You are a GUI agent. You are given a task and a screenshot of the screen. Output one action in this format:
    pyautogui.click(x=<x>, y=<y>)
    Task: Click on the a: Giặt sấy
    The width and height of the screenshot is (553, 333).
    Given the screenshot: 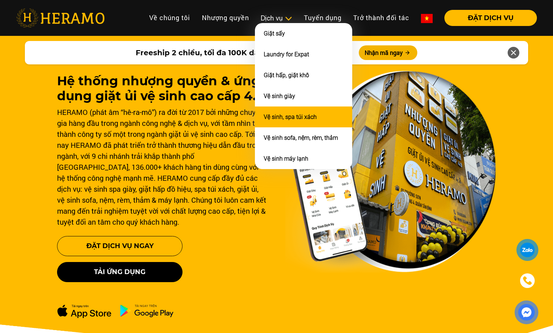 What is the action you would take?
    pyautogui.click(x=274, y=33)
    